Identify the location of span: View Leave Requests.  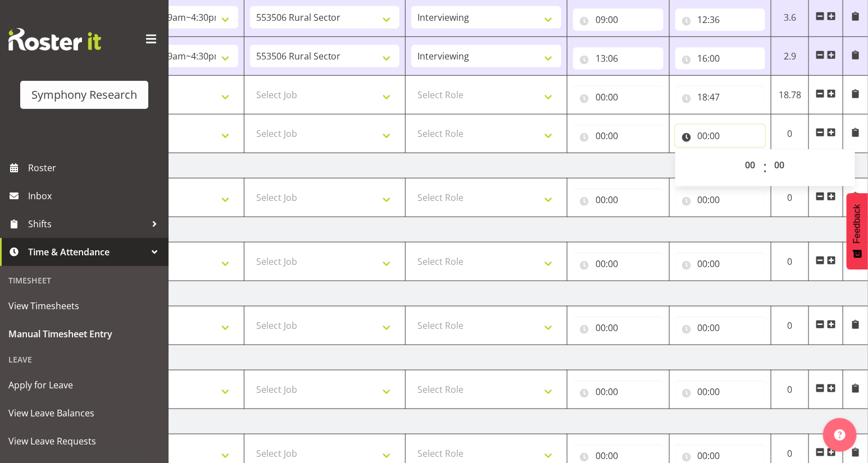
(84, 442).